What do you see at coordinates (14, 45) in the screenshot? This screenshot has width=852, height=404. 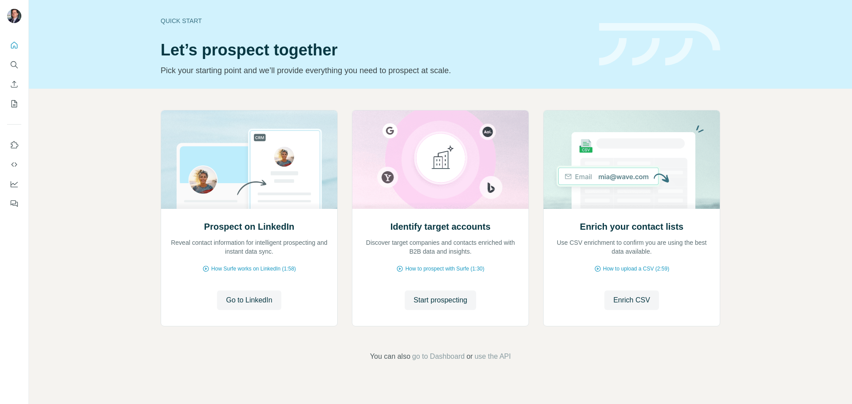 I see `button: Quick start` at bounding box center [14, 45].